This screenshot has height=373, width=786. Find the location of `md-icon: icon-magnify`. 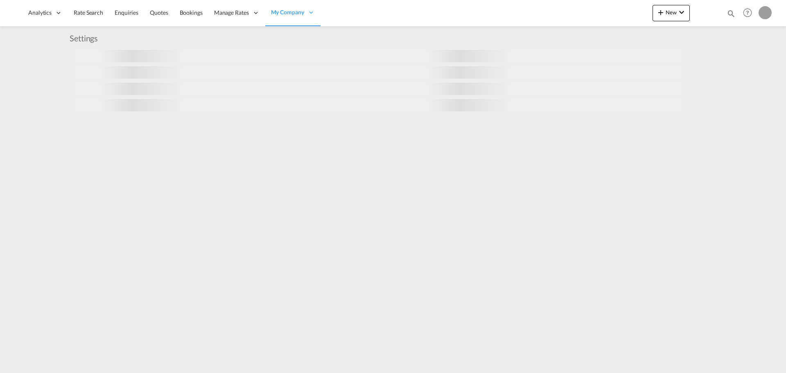

md-icon: icon-magnify is located at coordinates (731, 14).